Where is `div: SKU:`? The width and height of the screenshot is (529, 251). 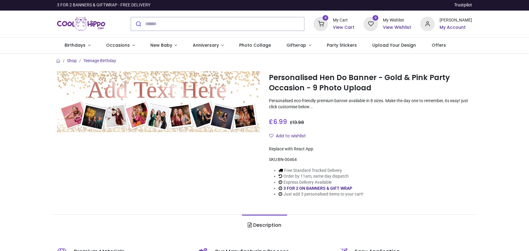
div: SKU: is located at coordinates (371, 160).